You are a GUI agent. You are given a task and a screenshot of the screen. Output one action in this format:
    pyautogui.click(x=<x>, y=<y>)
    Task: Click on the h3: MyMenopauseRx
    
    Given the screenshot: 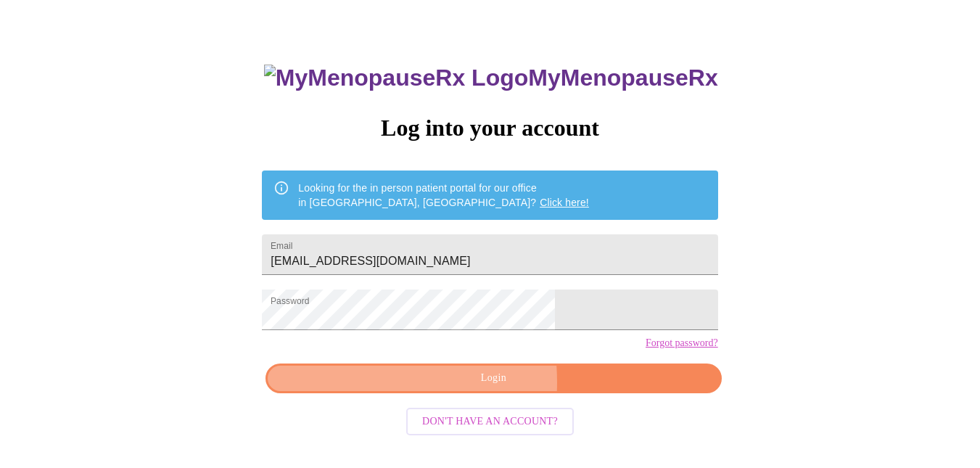 What is the action you would take?
    pyautogui.click(x=492, y=77)
    